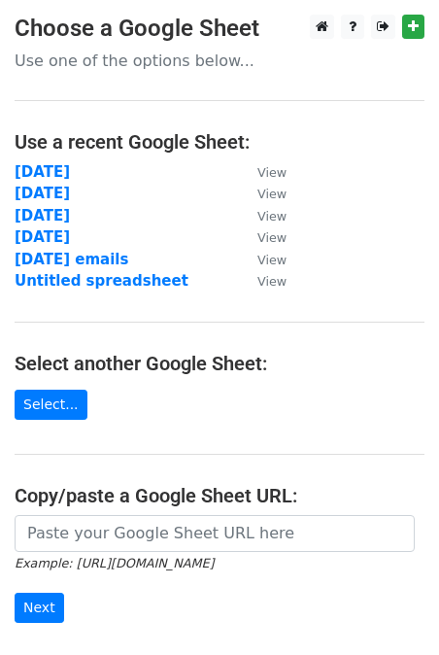 The height and width of the screenshot is (655, 439). Describe the element at coordinates (39, 607) in the screenshot. I see `input: Next` at that location.